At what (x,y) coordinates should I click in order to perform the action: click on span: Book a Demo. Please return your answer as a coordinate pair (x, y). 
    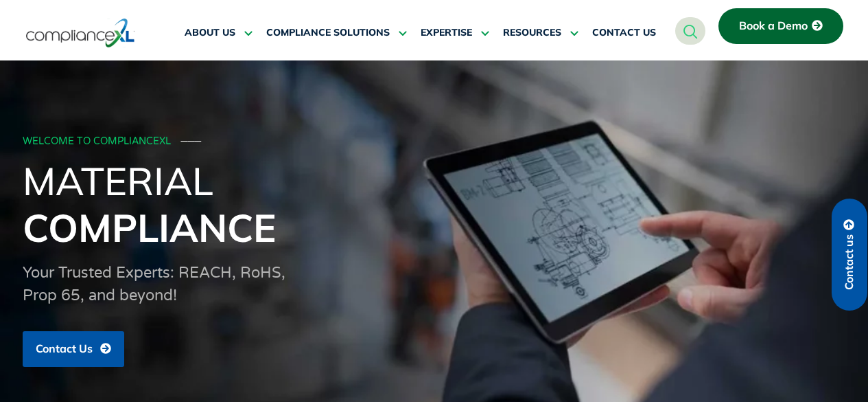
    Looking at the image, I should click on (773, 26).